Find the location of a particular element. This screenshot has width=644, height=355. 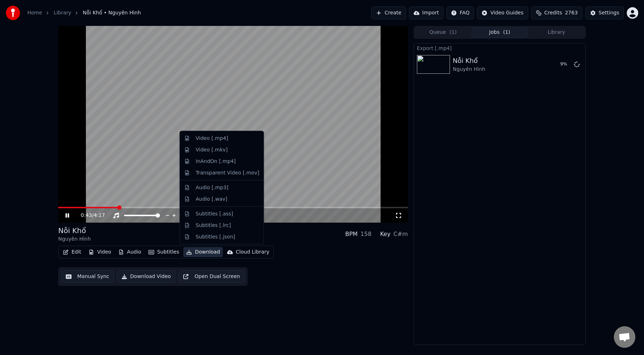

div: Subtitles [.ass] is located at coordinates (215, 213).